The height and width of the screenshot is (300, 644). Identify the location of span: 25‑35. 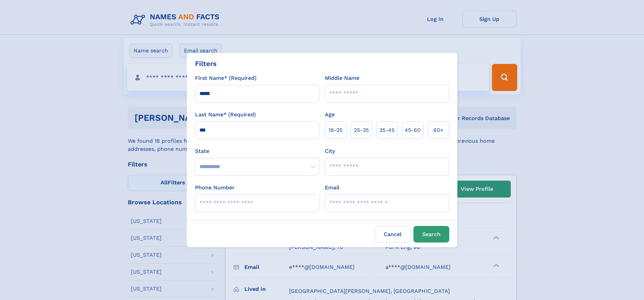
(362, 130).